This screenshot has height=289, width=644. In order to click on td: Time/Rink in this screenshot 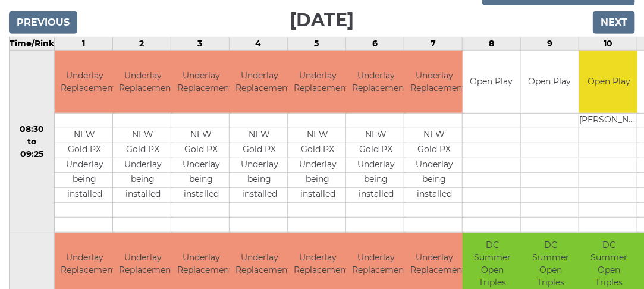, I will do `click(32, 44)`.